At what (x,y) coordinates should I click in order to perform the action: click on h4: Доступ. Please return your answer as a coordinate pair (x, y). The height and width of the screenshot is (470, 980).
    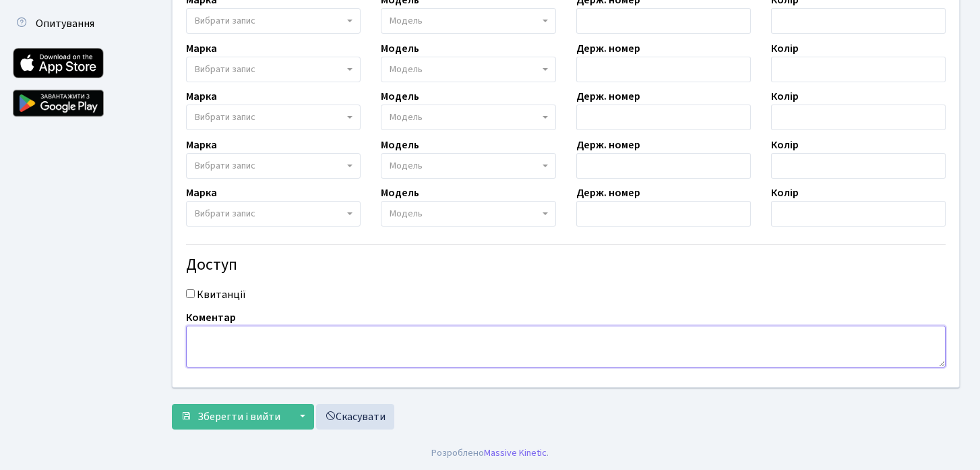
    Looking at the image, I should click on (566, 265).